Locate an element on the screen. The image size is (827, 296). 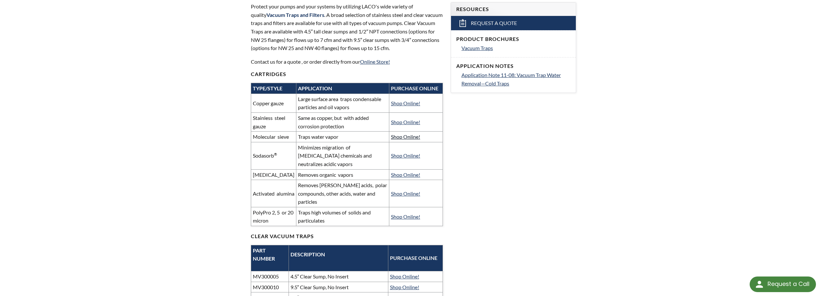
p: Protect your pumps and your systems by utilizing LACO's wide variety of quality . A broad selecti... is located at coordinates (347, 27).